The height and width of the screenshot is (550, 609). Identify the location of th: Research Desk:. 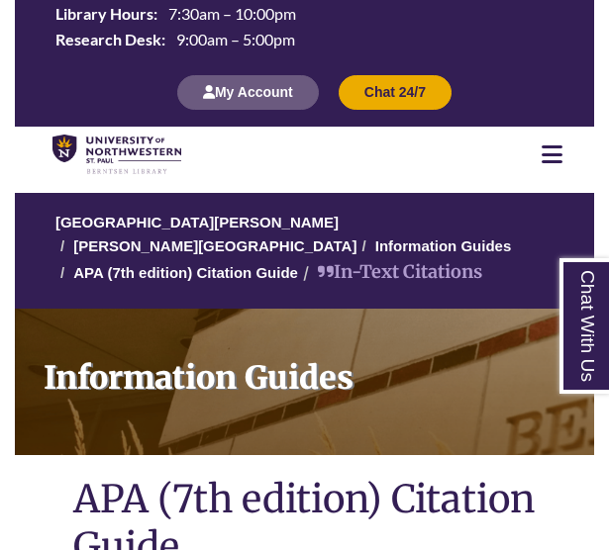
(108, 40).